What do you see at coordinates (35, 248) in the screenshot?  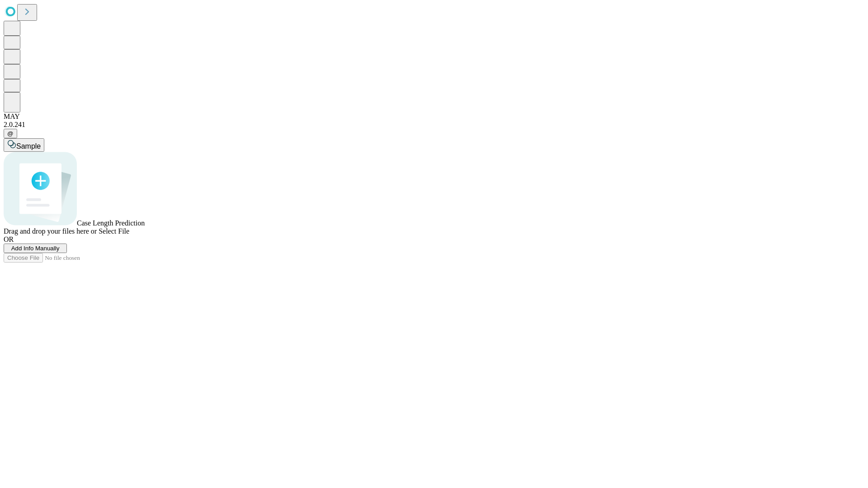 I see `button: Add Info Manually` at bounding box center [35, 248].